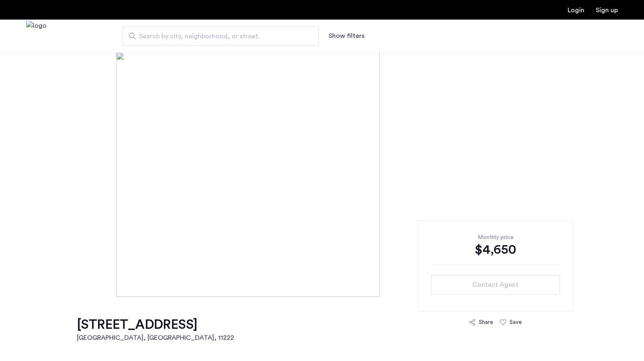  What do you see at coordinates (495, 238) in the screenshot?
I see `div: Monthly price` at bounding box center [495, 238].